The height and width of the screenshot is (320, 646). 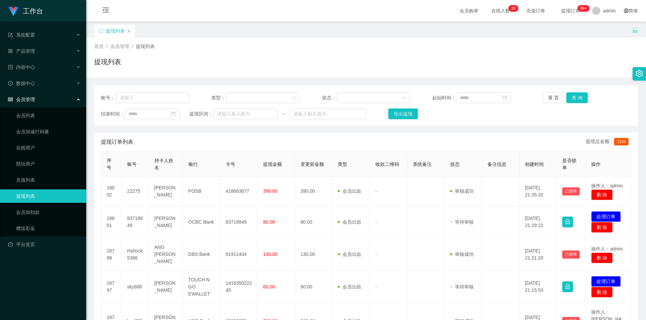 I want to click on span: 账号, so click(x=132, y=164).